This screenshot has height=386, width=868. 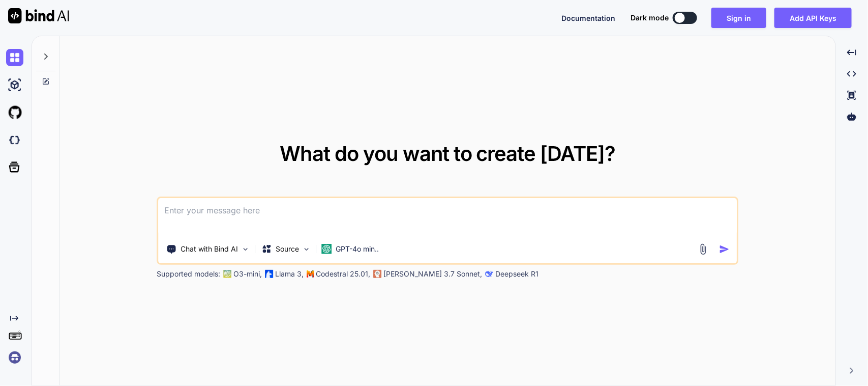 What do you see at coordinates (228, 274) in the screenshot?
I see `img: GPT-4` at bounding box center [228, 274].